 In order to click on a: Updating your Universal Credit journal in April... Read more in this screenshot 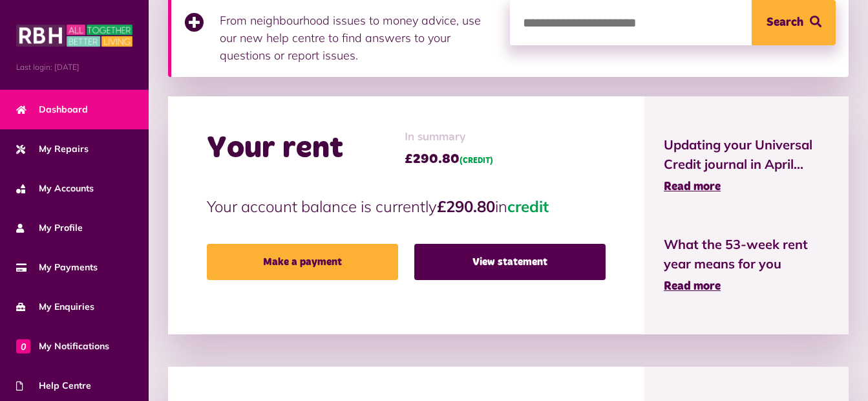, I will do `click(746, 166)`.